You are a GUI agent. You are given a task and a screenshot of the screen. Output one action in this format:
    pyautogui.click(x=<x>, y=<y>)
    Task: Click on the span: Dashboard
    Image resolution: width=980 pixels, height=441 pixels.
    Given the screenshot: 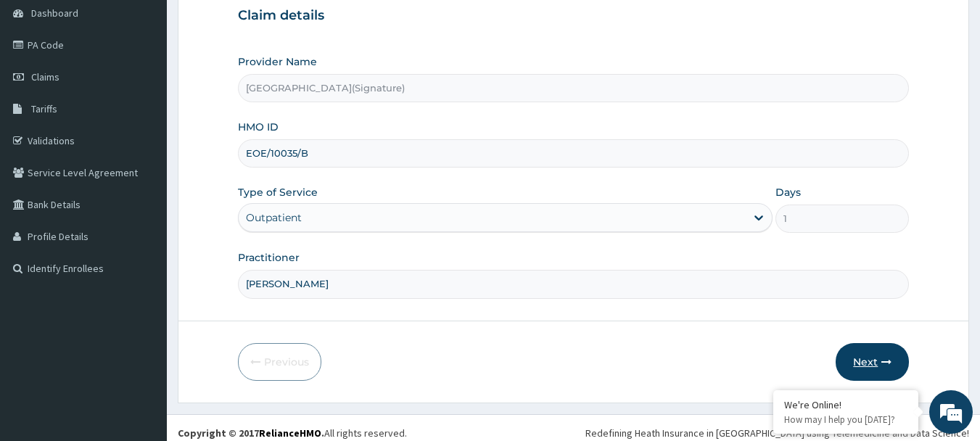 What is the action you would take?
    pyautogui.click(x=54, y=13)
    